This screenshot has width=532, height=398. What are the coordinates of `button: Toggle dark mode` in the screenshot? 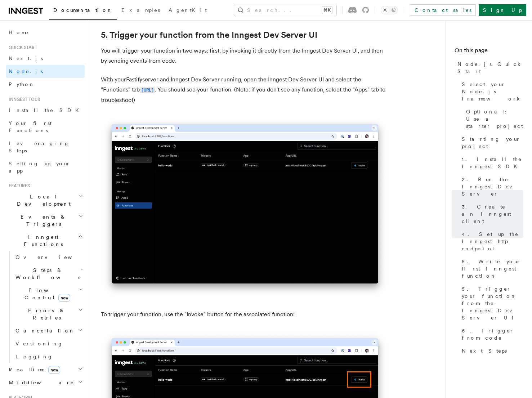 It's located at (389, 10).